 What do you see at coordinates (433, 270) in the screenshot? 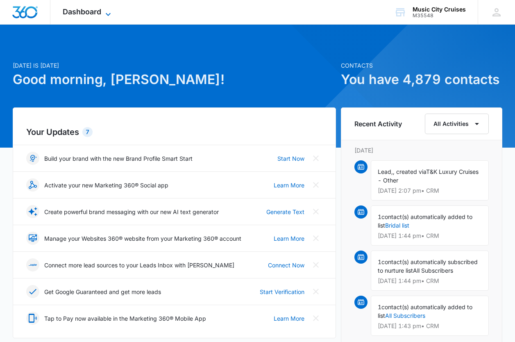
I see `span: All Subscribers` at bounding box center [433, 270].